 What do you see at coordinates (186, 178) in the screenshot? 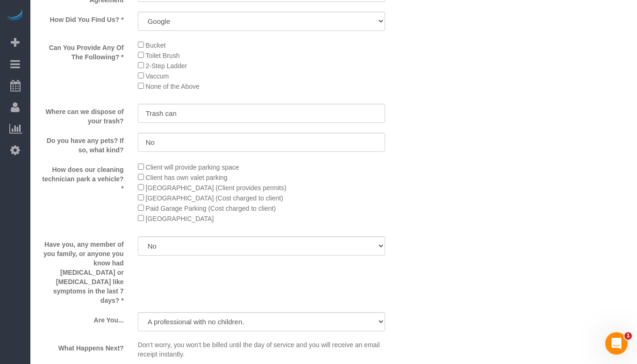
I see `span: Client has own valet parking` at bounding box center [186, 178].